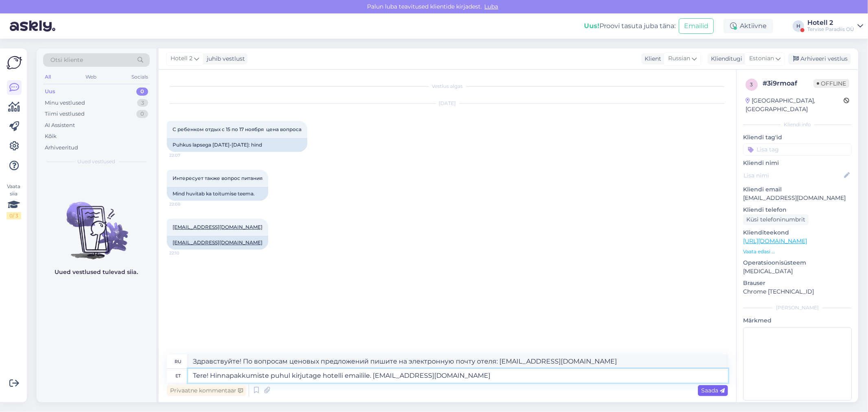 The width and height of the screenshot is (868, 412). I want to click on div: H, so click(799, 26).